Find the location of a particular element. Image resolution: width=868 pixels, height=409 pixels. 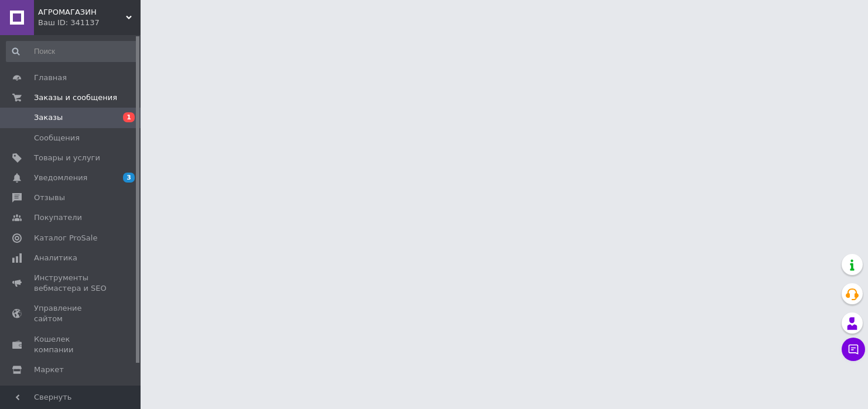

input: Поиск is located at coordinates (72, 52).